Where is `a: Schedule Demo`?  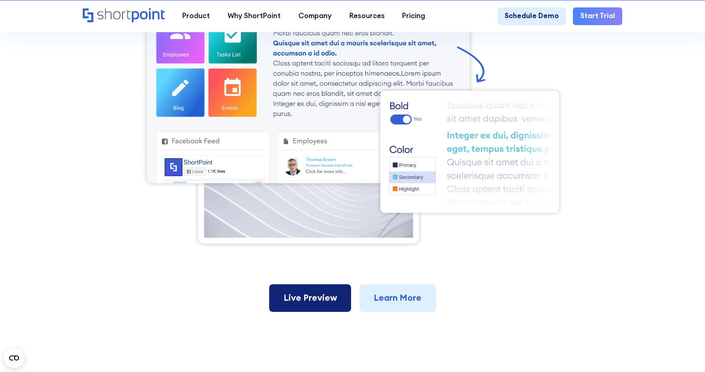 a: Schedule Demo is located at coordinates (532, 16).